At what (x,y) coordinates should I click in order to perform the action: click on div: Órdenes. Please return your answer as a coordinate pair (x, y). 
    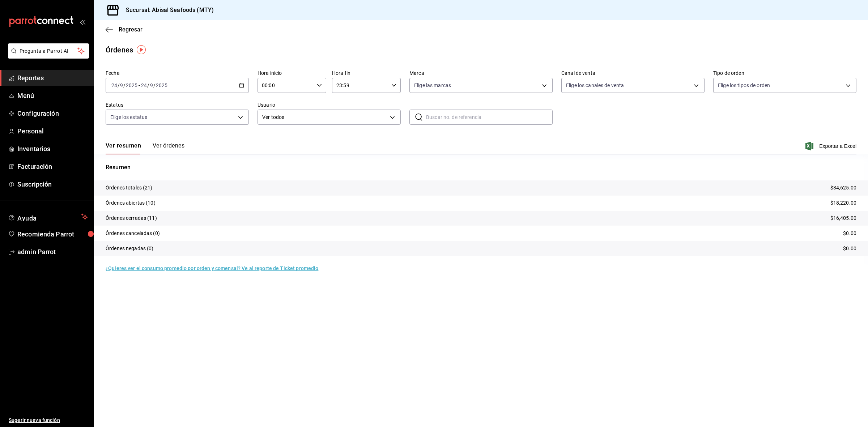
    Looking at the image, I should click on (119, 50).